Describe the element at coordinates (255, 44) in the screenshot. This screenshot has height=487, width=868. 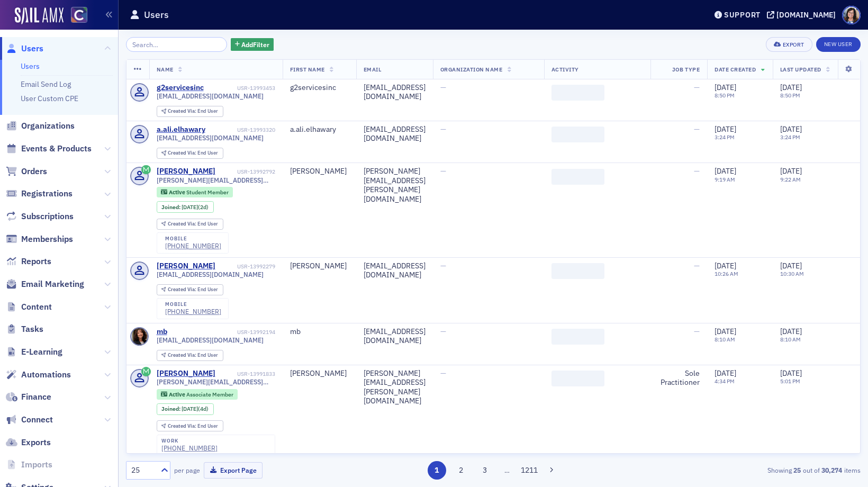
I see `span: Add Filter` at that location.